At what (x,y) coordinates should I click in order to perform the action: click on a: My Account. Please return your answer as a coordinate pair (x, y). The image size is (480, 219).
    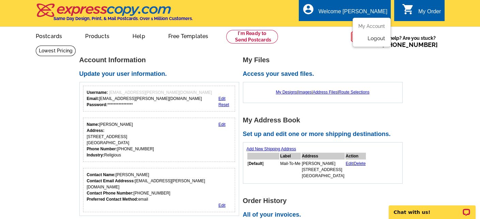
    Looking at the image, I should click on (371, 26).